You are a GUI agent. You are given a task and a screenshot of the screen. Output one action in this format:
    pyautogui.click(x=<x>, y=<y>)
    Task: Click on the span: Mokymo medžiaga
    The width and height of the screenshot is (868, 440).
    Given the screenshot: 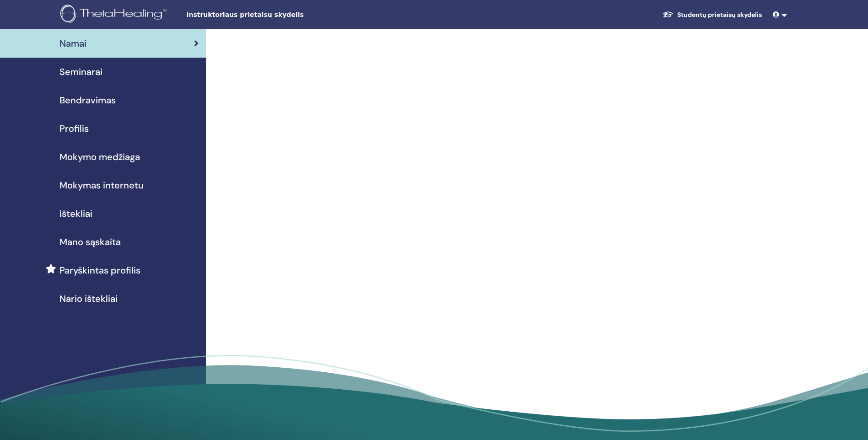 What is the action you would take?
    pyautogui.click(x=100, y=157)
    